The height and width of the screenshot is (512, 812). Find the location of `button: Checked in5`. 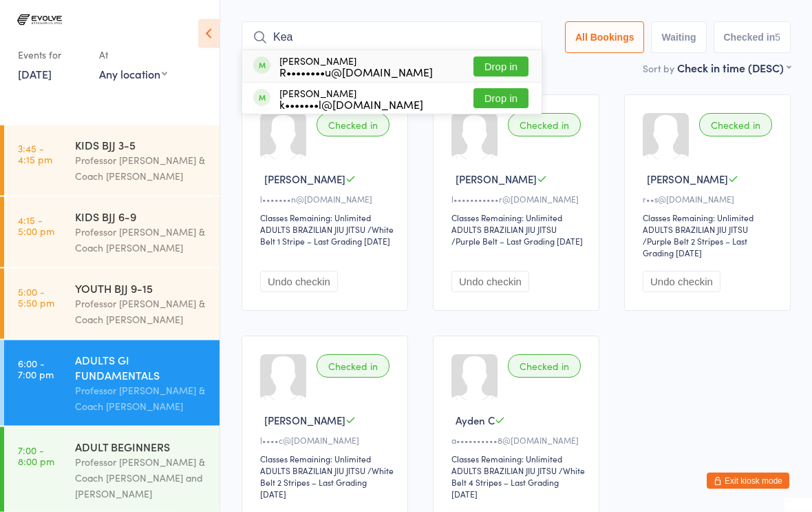

button: Checked in5 is located at coordinates (752, 38).